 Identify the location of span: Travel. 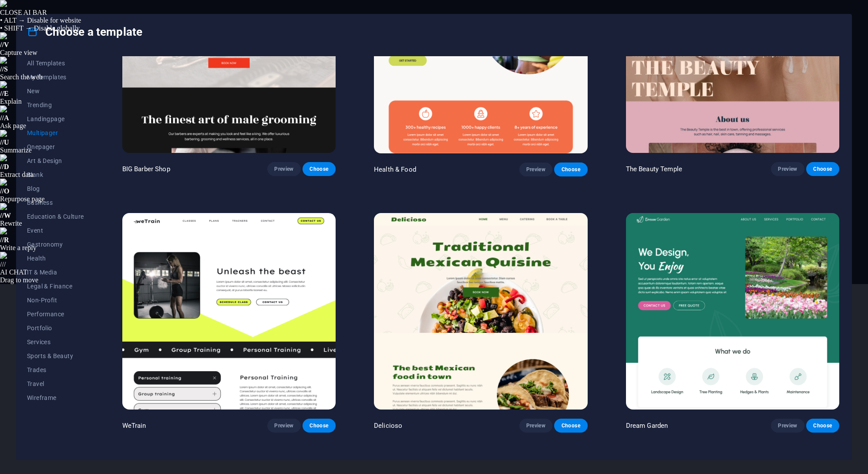
(55, 384).